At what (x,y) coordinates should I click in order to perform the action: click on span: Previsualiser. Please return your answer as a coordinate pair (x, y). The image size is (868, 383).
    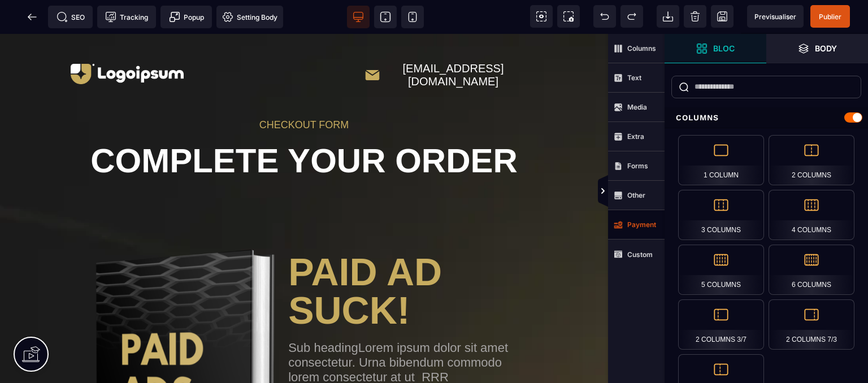
    Looking at the image, I should click on (775, 16).